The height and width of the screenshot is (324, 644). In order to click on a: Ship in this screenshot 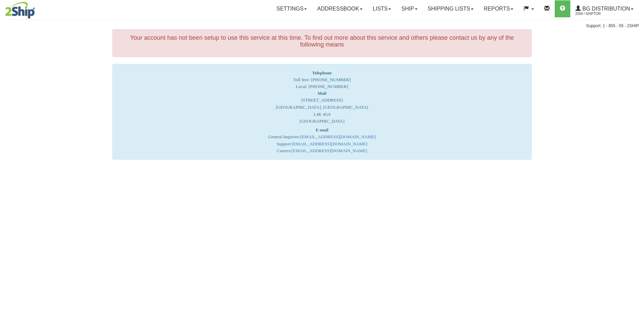, I will do `click(409, 9)`.